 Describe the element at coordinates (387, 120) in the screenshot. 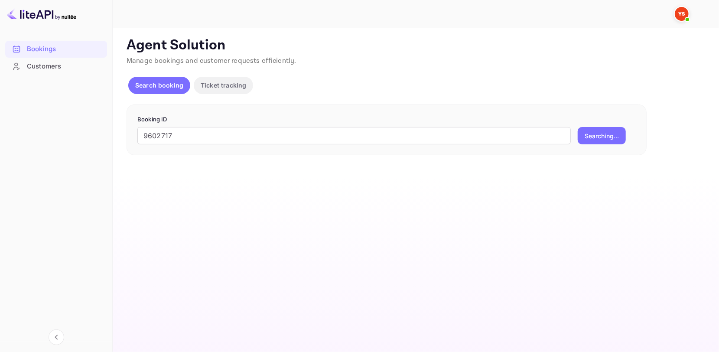

I see `p: Booking ID` at that location.